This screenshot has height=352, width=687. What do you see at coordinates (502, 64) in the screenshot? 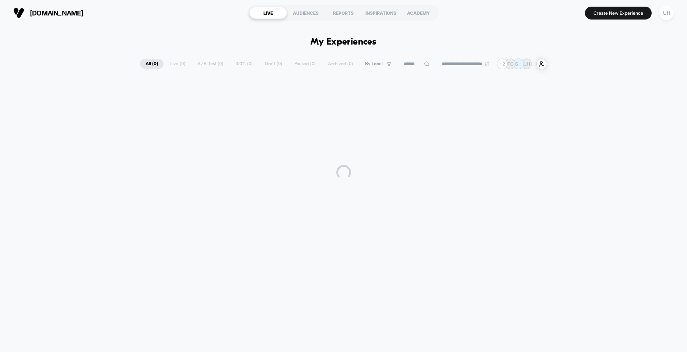
I see `div: + 2` at bounding box center [502, 64].